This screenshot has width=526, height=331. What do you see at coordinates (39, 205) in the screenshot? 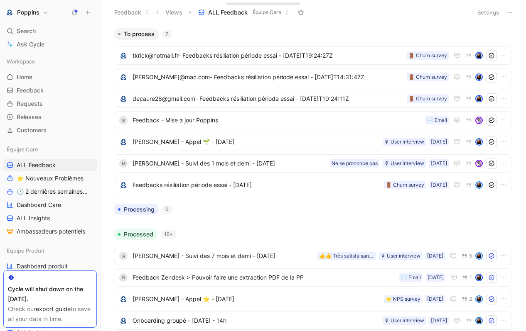
I see `span: Dashboard Care` at bounding box center [39, 205].